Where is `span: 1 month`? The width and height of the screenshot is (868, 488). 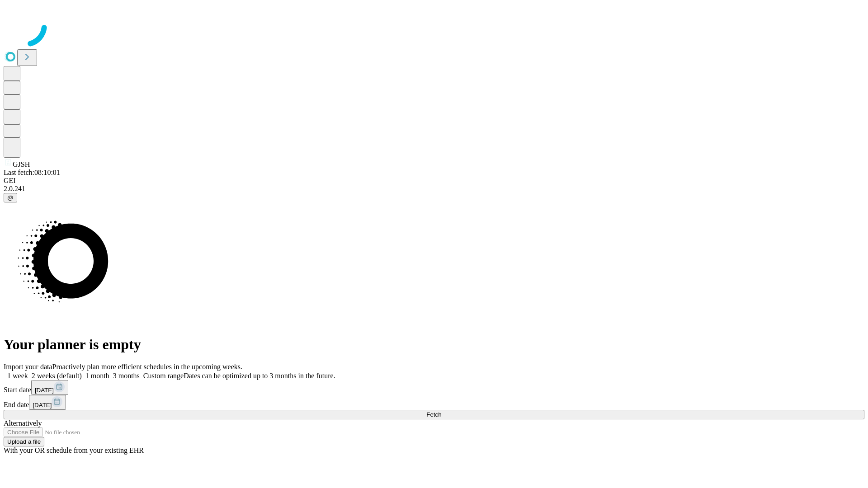 span: 1 month is located at coordinates (97, 375).